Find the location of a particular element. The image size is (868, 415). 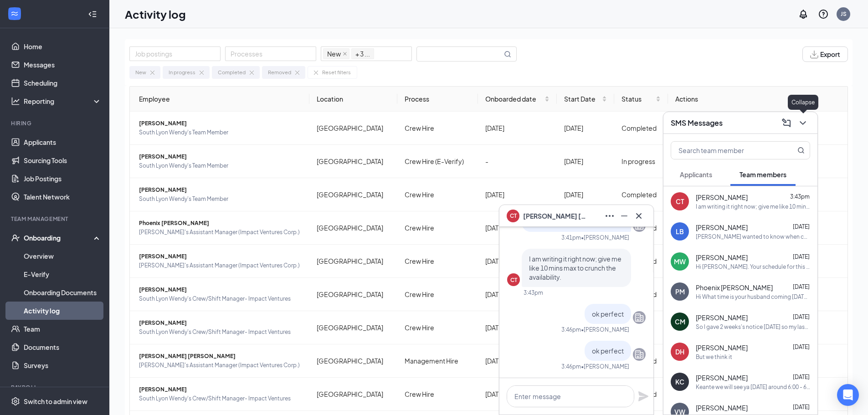

a: Team is located at coordinates (62, 329).